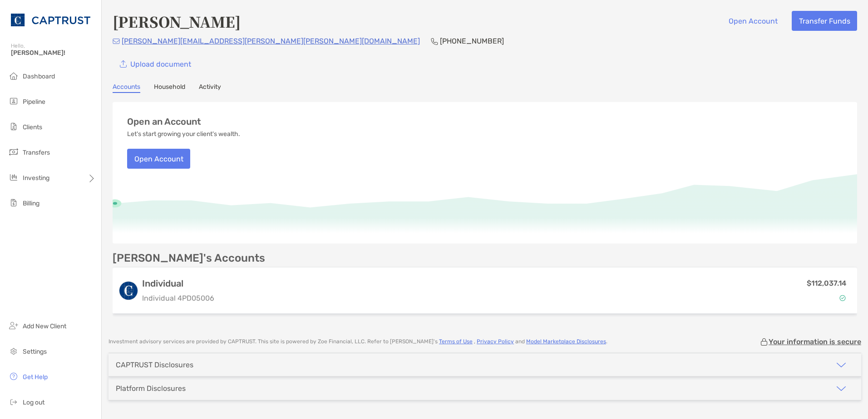  Describe the element at coordinates (154, 365) in the screenshot. I see `div: CAPTRUST Disclosures` at that location.